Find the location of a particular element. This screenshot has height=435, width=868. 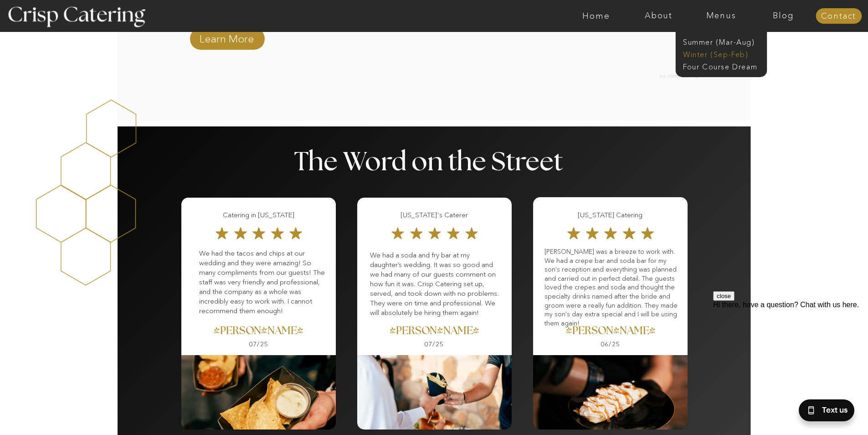

p: We had the tacos and chips at our wedding and they were amazing! So many compliments from our gue... is located at coordinates (263, 285).